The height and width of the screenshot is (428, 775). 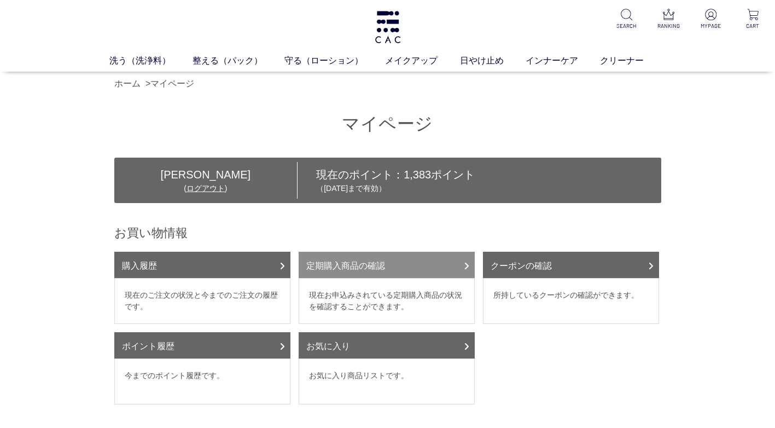 I want to click on p: SEARCH, so click(x=626, y=26).